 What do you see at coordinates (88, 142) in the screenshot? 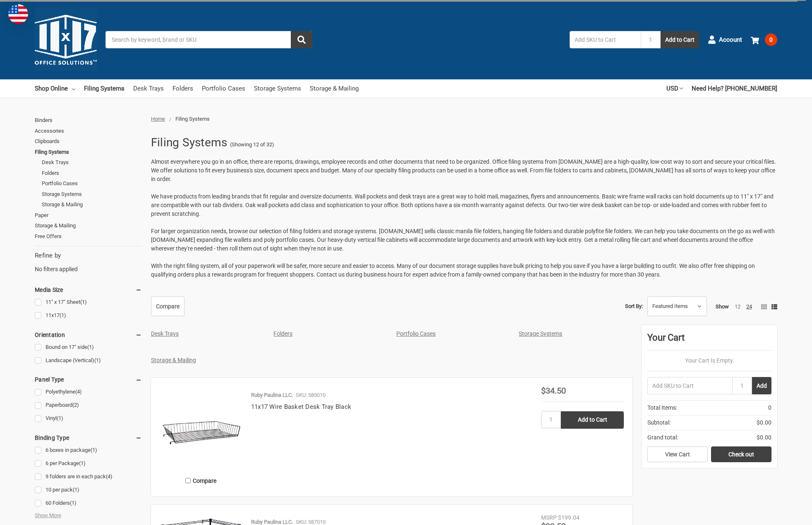
I see `a: Clipboards` at bounding box center [88, 142].